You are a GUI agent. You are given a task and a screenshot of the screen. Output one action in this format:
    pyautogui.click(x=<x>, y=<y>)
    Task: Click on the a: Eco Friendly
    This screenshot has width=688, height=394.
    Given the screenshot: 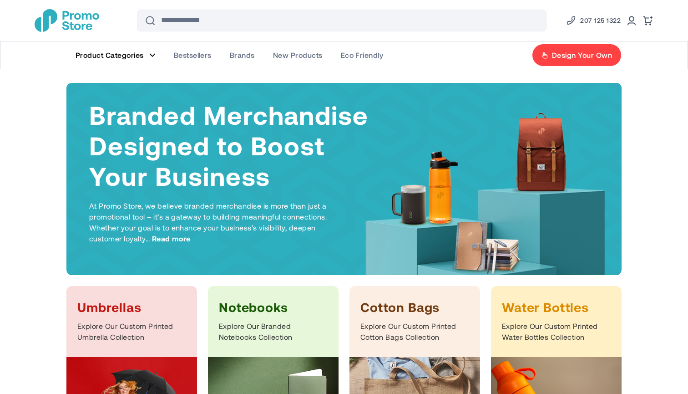 What is the action you would take?
    pyautogui.click(x=362, y=55)
    